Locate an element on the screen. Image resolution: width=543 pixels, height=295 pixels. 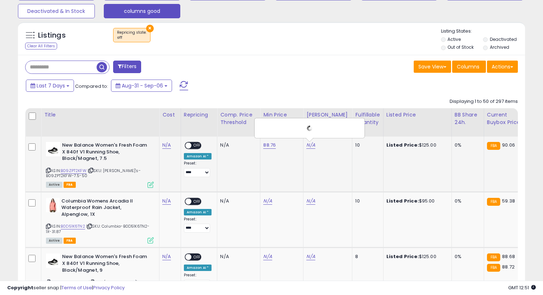
a: B09ZPT2KFW is located at coordinates (74, 171).